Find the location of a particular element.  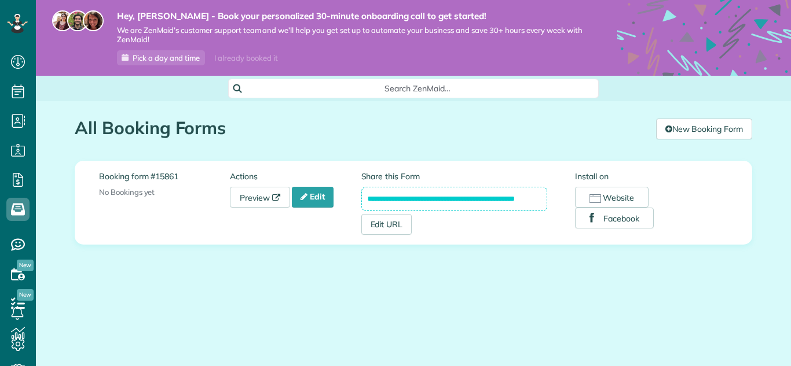

button: Facebook is located at coordinates (614, 218).